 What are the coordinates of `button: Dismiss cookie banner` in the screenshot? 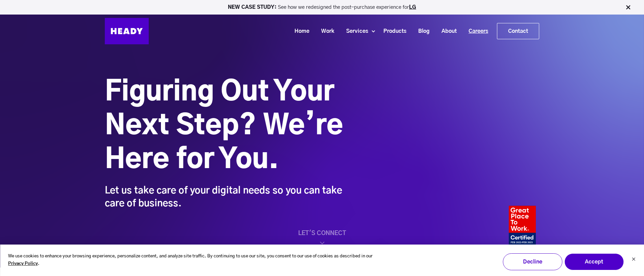 It's located at (633, 259).